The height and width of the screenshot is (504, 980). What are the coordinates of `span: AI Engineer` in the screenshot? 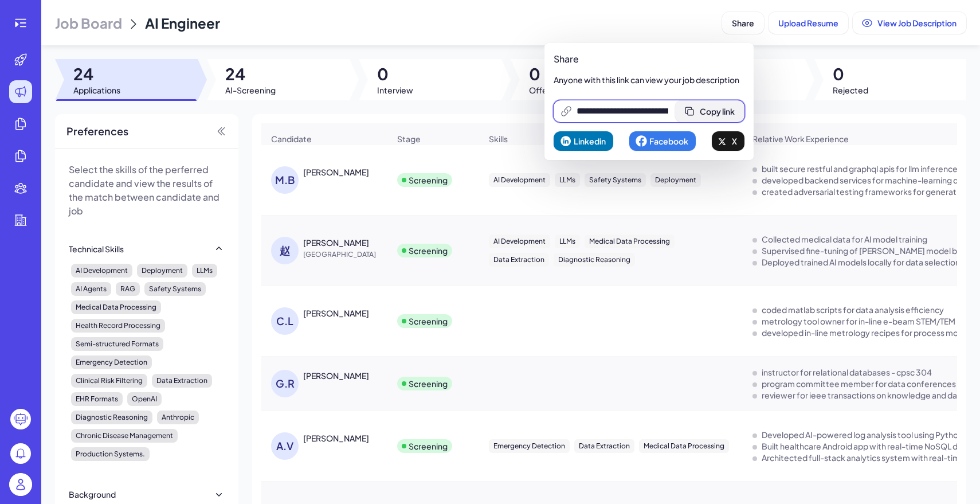 It's located at (182, 23).